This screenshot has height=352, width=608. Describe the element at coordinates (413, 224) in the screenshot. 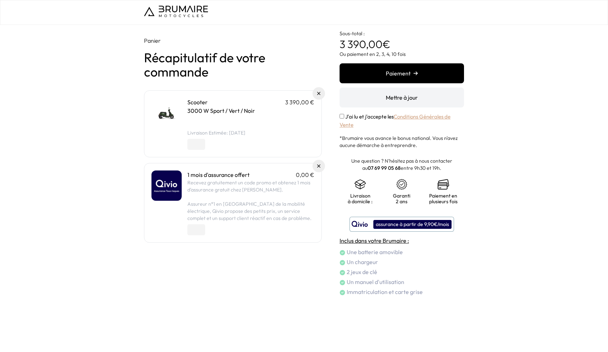

I see `div: assurance à partir de 9,90€/mois` at that location.